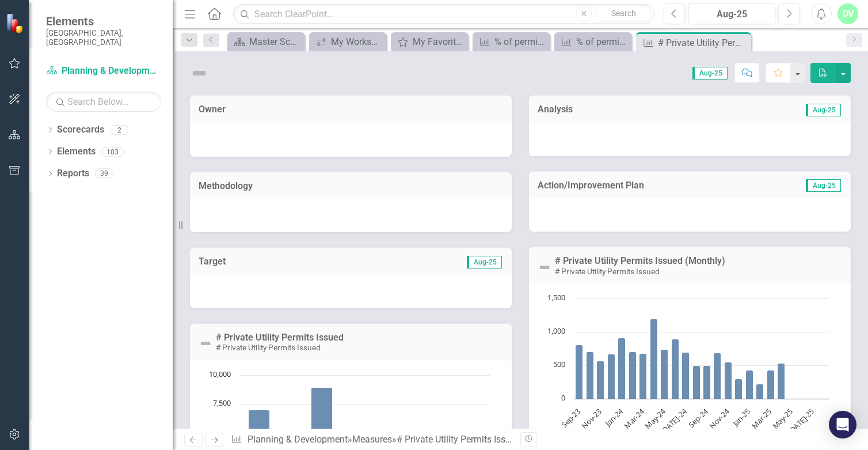  What do you see at coordinates (119, 129) in the screenshot?
I see `div: 2` at bounding box center [119, 129].